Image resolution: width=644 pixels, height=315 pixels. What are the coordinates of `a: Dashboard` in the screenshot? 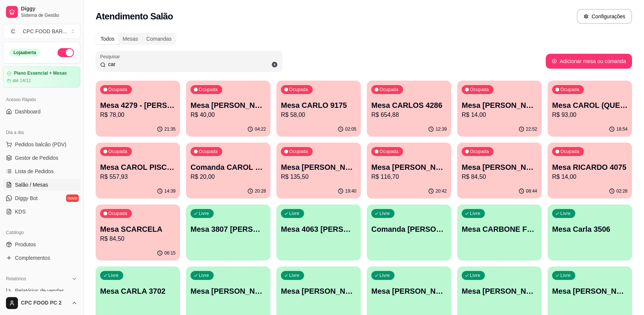 It's located at (42, 111).